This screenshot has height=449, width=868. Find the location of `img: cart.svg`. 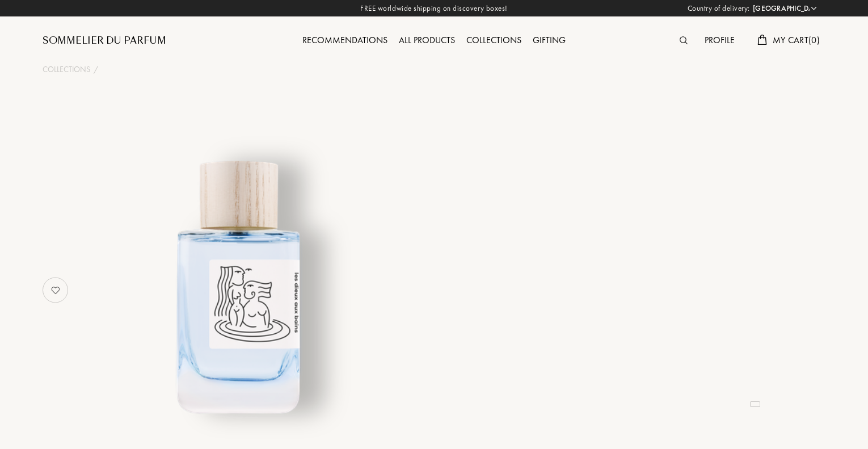

img: cart.svg is located at coordinates (762, 40).